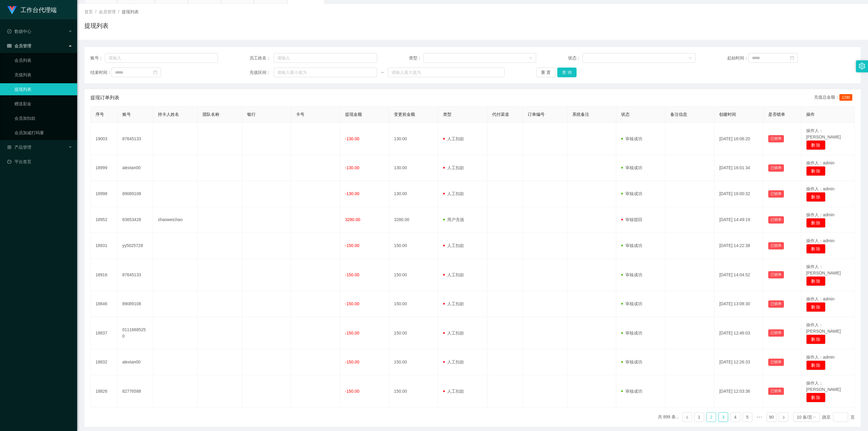 Image resolution: width=868 pixels, height=431 pixels. I want to click on li: 90, so click(772, 417).